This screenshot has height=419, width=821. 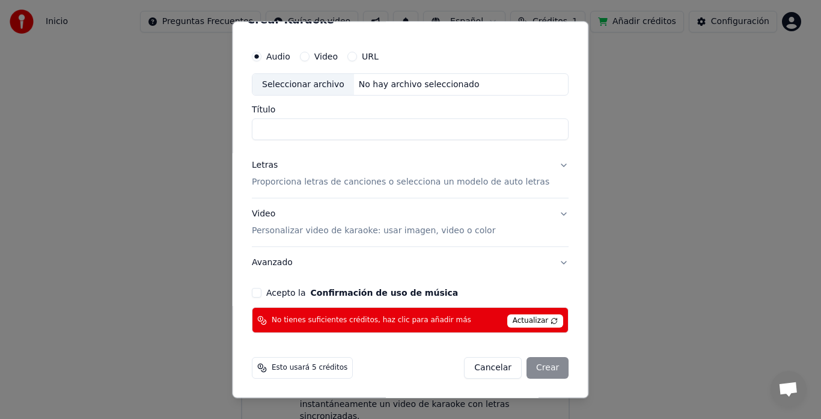 I want to click on span: Actualizar, so click(x=536, y=322).